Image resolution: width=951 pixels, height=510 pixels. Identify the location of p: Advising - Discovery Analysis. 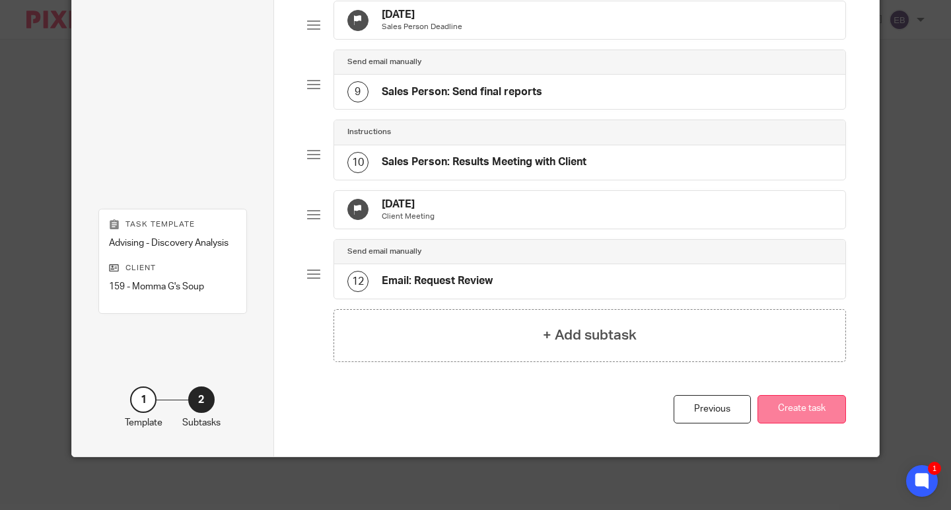
(172, 243).